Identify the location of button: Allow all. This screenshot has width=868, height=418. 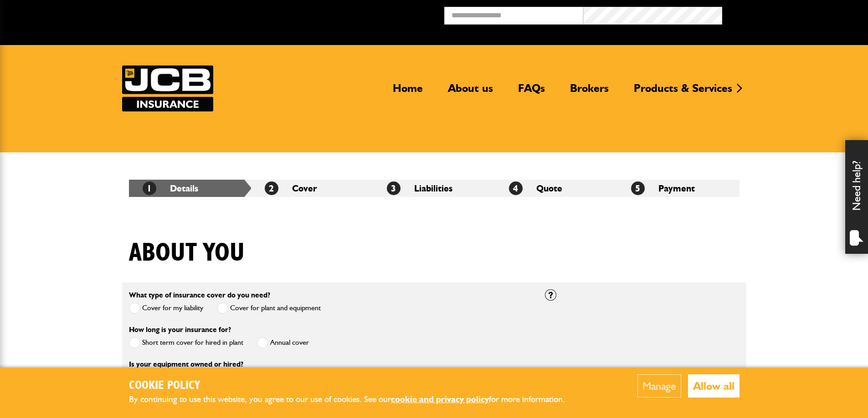
(713, 386).